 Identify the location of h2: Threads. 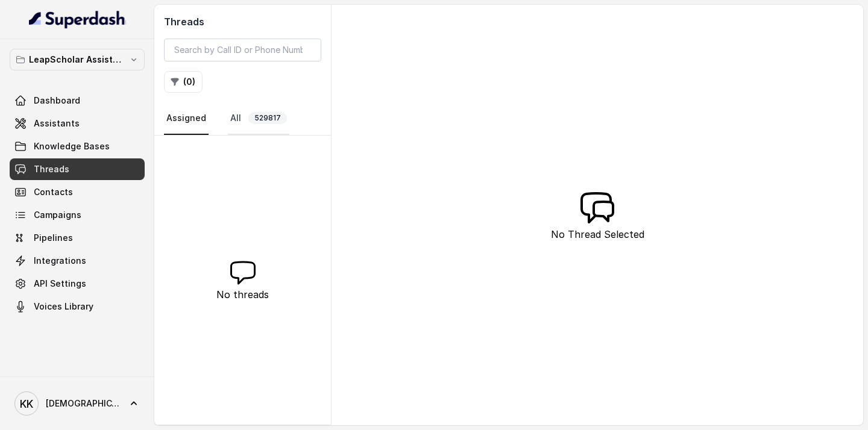
(243, 22).